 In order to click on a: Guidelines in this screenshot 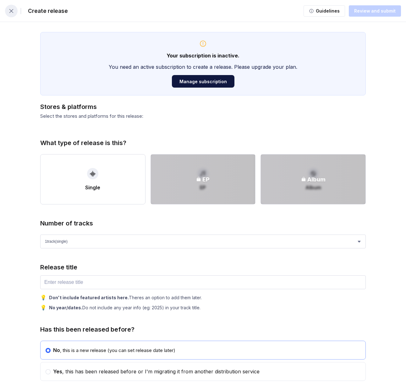, I will do `click(324, 11)`.